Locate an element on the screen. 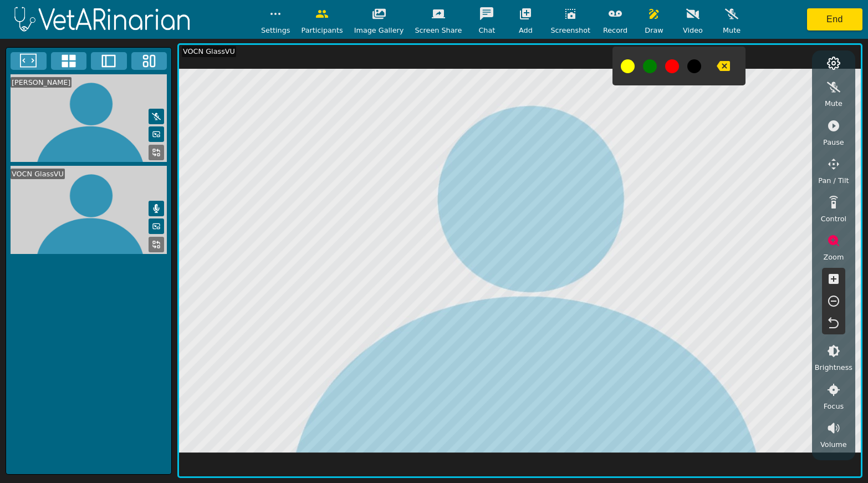 The width and height of the screenshot is (868, 483). span: Record is located at coordinates (615, 30).